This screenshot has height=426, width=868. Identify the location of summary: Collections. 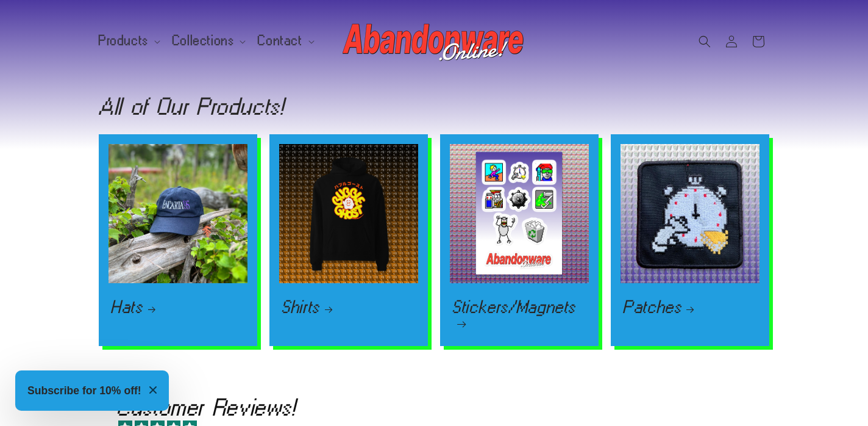
(208, 41).